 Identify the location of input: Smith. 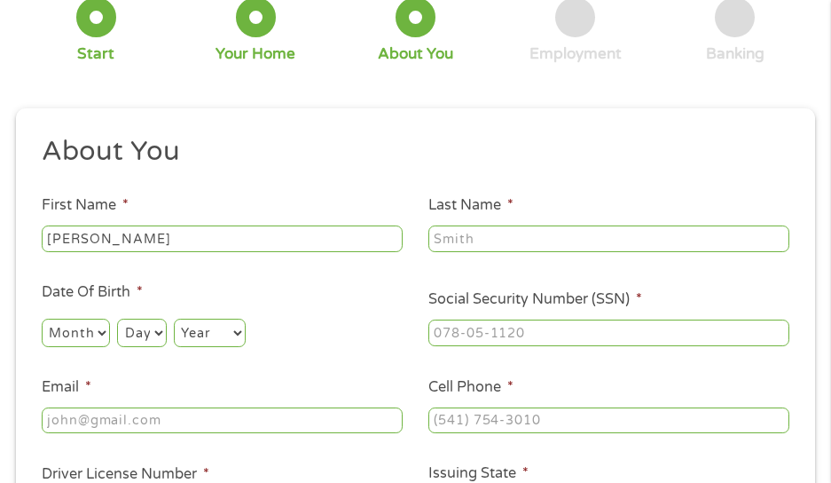
(608, 239).